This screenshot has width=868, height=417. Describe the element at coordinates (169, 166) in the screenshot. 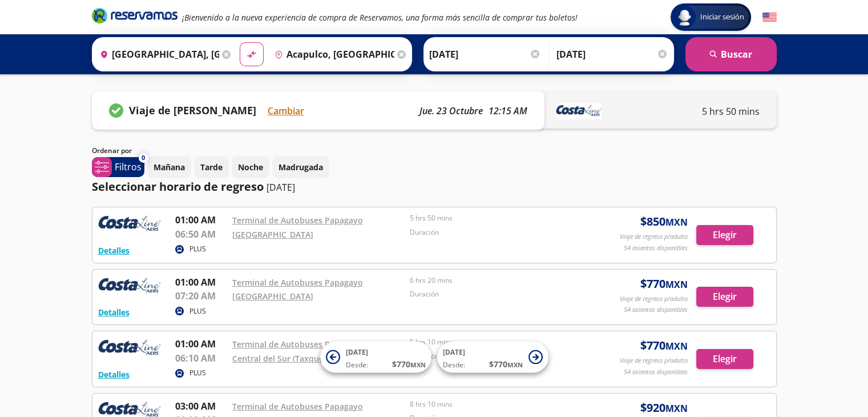

I see `p: Mañana` at that location.